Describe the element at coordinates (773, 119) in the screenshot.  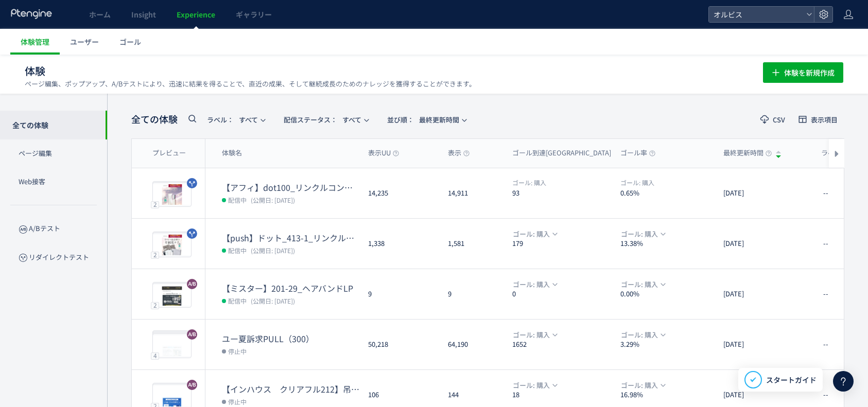
I see `button: CSV` at that location.